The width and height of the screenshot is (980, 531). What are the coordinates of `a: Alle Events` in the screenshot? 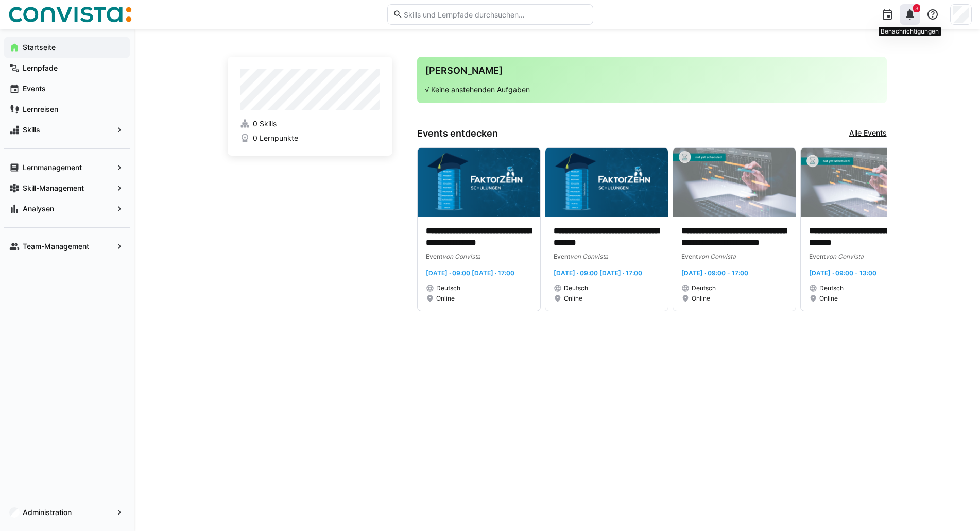 It's located at (868, 134).